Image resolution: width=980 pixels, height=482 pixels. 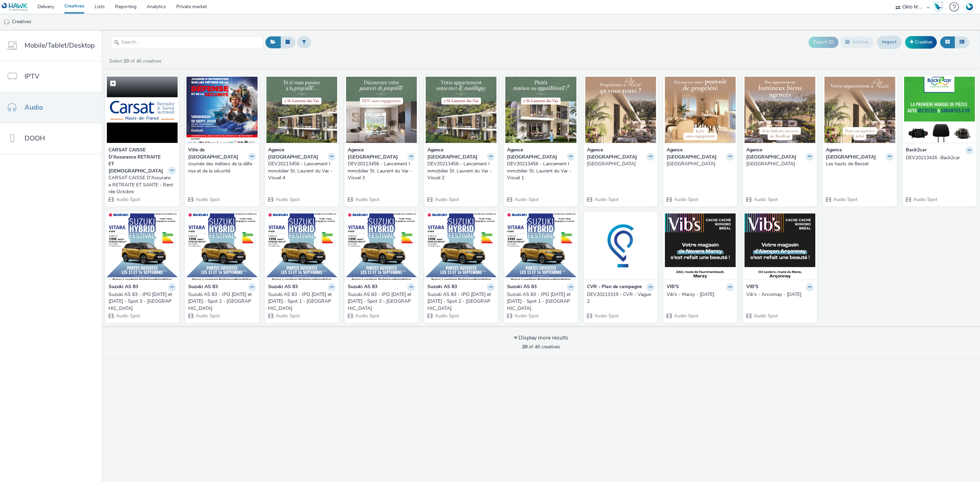 What do you see at coordinates (858, 164) in the screenshot?
I see `div: Les hauts de Besset` at bounding box center [858, 164].